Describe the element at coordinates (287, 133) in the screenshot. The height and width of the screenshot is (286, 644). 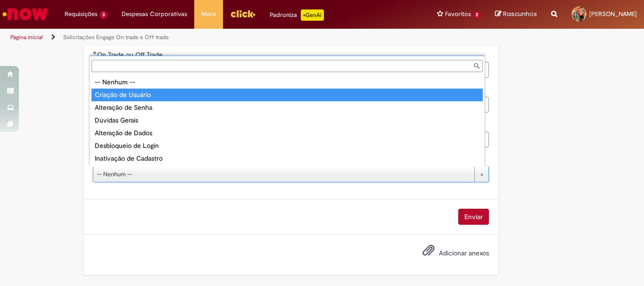
I see `div: Alteração de Dados` at that location.